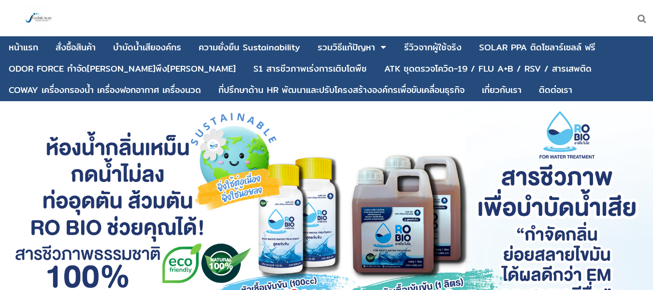 The height and width of the screenshot is (290, 653). What do you see at coordinates (488, 69) in the screenshot?
I see `div: ATK ชุดตรวจโควิด-19 / FLU A+B / RSV / สารเสพติด` at bounding box center [488, 69].